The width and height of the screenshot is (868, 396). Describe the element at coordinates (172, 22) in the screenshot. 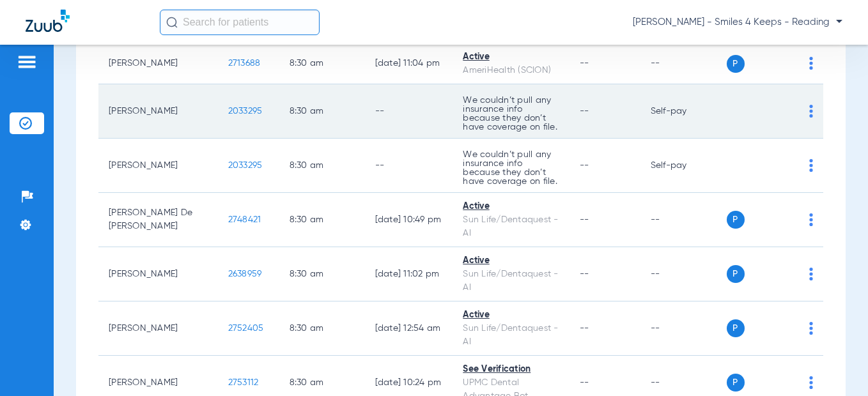

I see `img: Search Icon` at that location.